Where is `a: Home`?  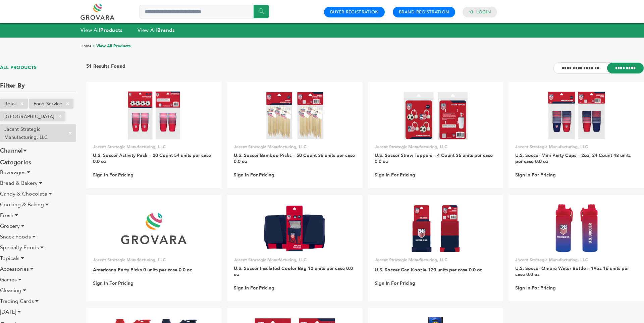 a: Home is located at coordinates (86, 46).